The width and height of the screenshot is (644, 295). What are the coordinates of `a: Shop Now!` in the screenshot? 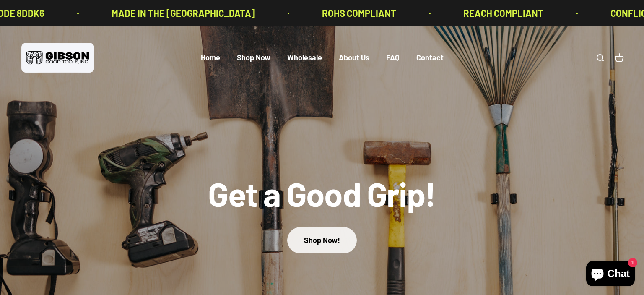 It's located at (322, 240).